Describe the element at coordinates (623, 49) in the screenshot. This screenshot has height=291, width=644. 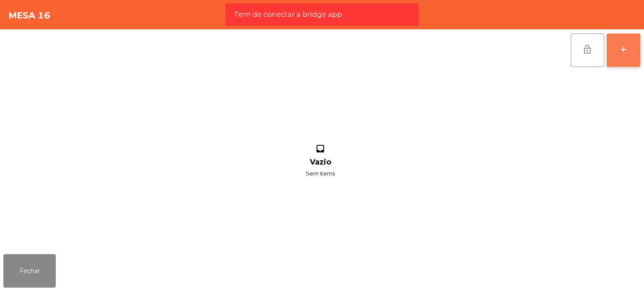
I see `div: add` at that location.